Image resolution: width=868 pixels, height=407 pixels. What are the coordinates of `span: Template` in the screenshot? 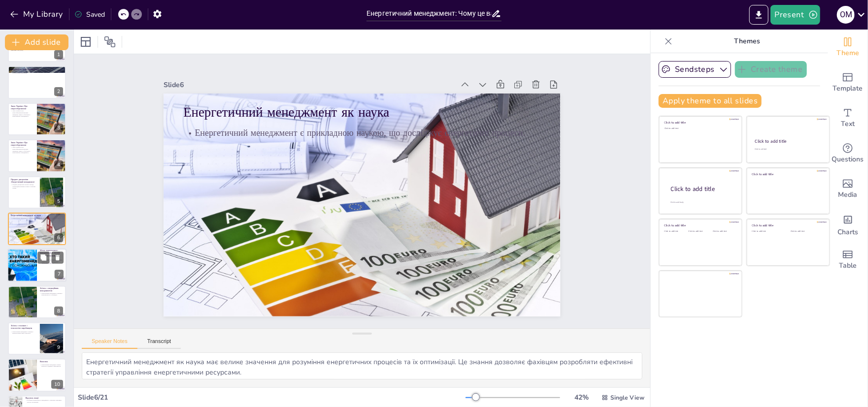 It's located at (847, 89).